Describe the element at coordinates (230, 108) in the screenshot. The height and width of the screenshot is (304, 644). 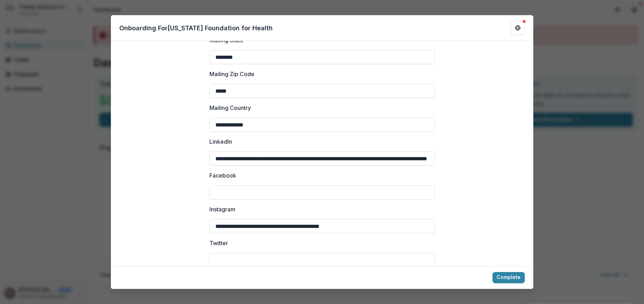
I see `p: Mailing Country` at that location.